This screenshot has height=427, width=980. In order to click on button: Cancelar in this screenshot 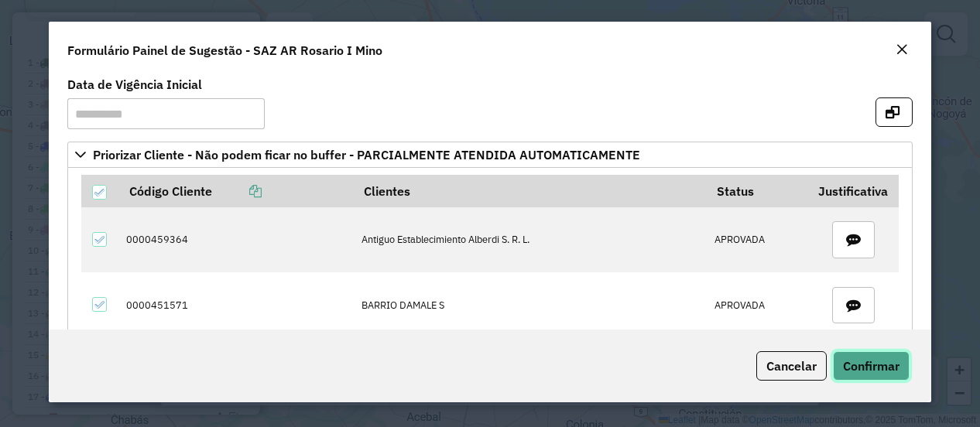, I will do `click(791, 366)`.